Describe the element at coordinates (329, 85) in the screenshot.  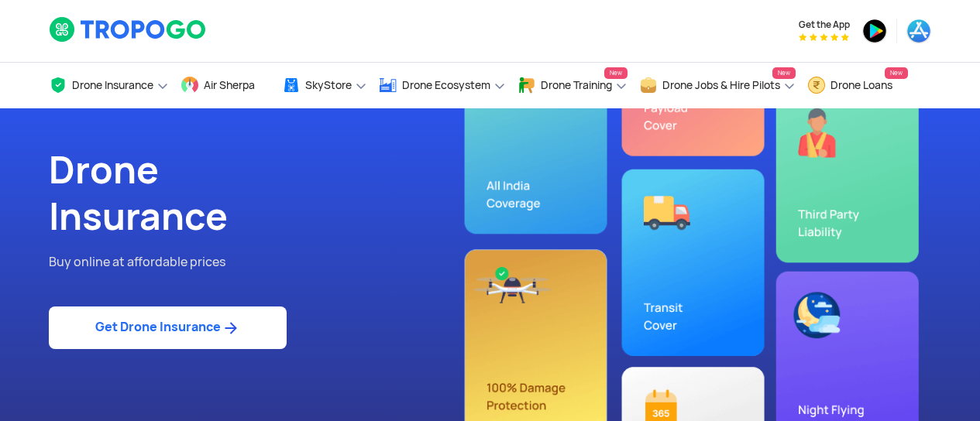
I see `span: SkyStore` at that location.